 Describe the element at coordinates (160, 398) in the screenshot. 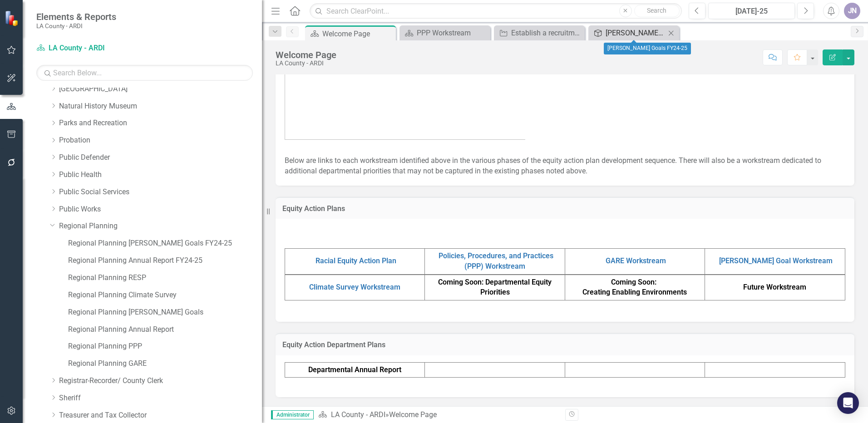

I see `a: Sheriff` at that location.